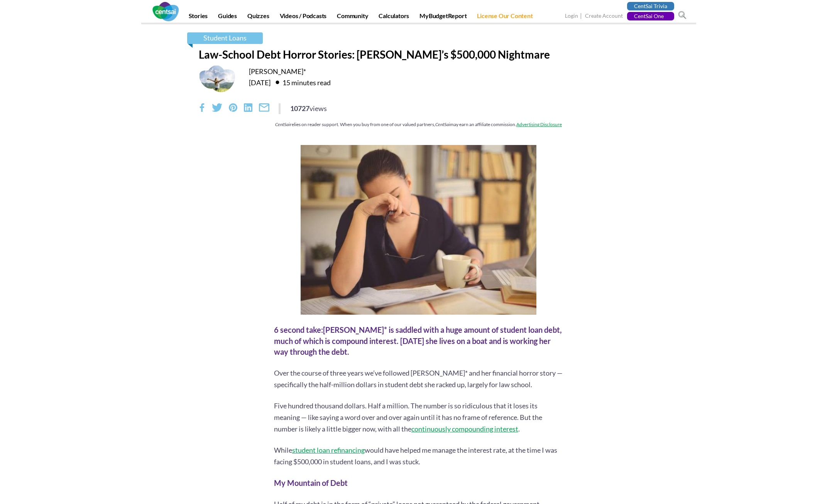  I want to click on a: Guides, so click(227, 18).